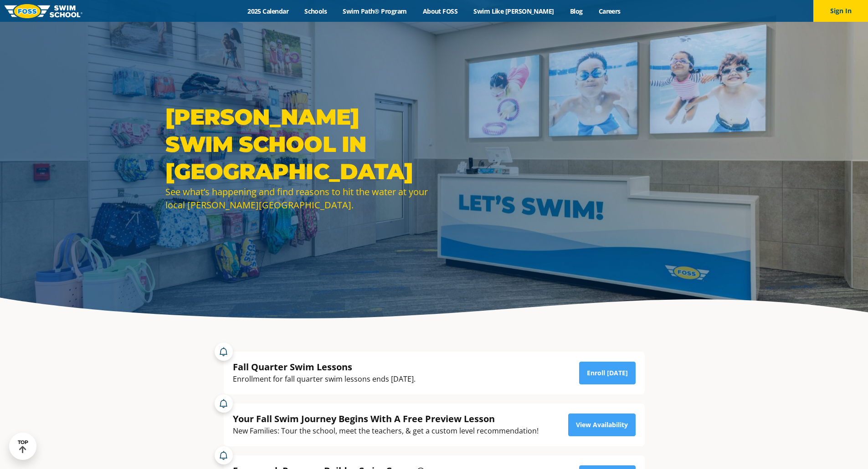  What do you see at coordinates (610, 10) in the screenshot?
I see `a: Careers` at bounding box center [610, 10].